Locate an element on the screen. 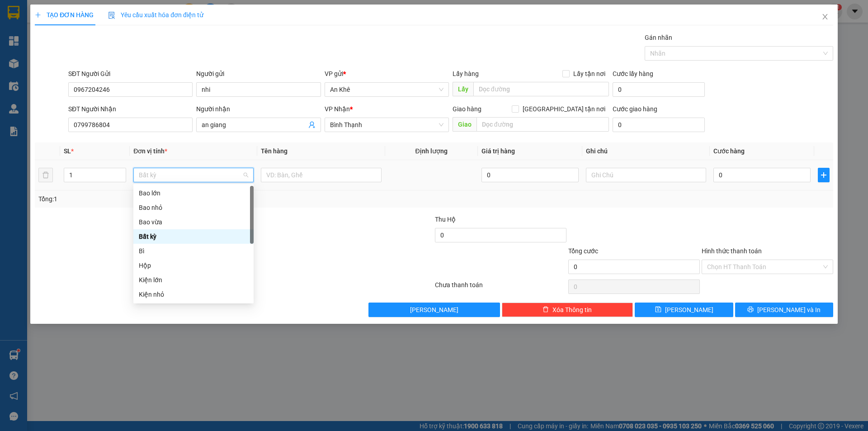  button: deleteXóa Thông tin is located at coordinates (567, 310).